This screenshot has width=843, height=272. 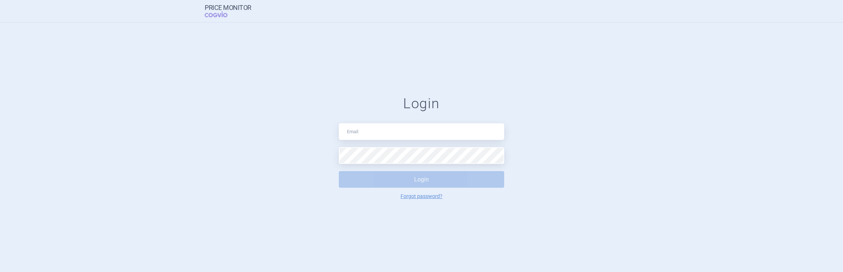 What do you see at coordinates (422, 131) in the screenshot?
I see `input: Email` at bounding box center [422, 131].